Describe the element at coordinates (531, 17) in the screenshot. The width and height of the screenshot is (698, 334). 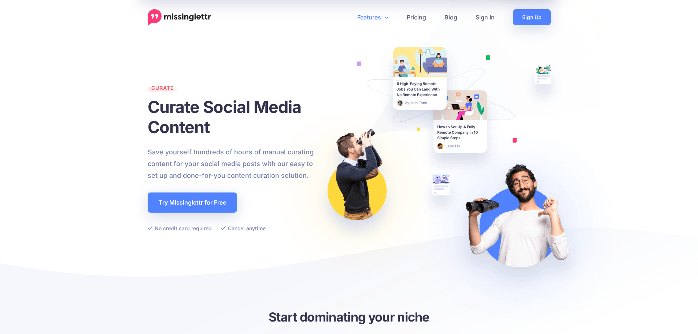
I see `a: Sign Up` at that location.